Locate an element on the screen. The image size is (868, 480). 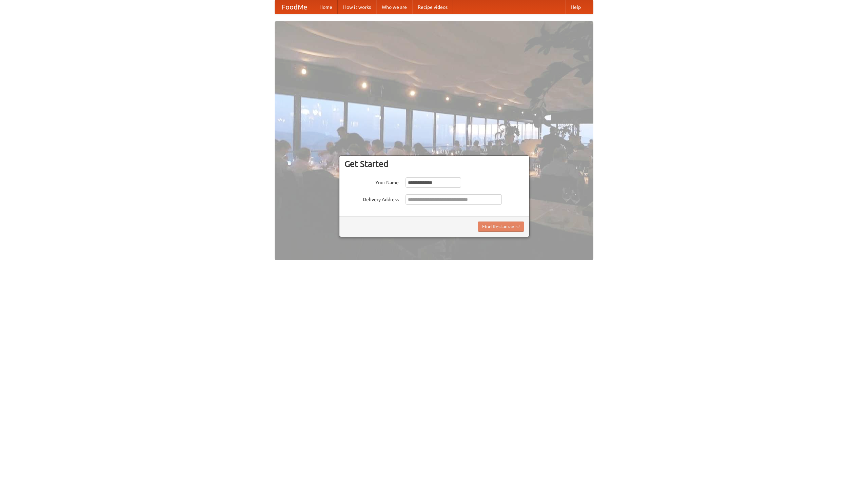
a: Who we are is located at coordinates (395, 7).